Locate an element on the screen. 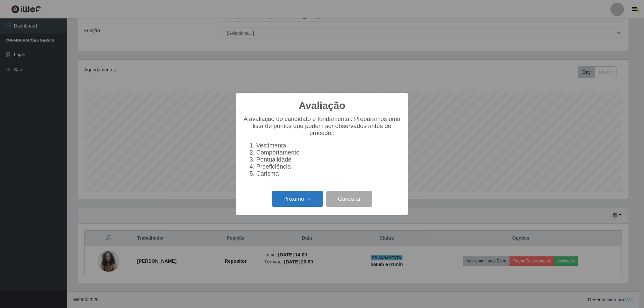 The image size is (644, 308). li: Carisma is located at coordinates (329, 174).